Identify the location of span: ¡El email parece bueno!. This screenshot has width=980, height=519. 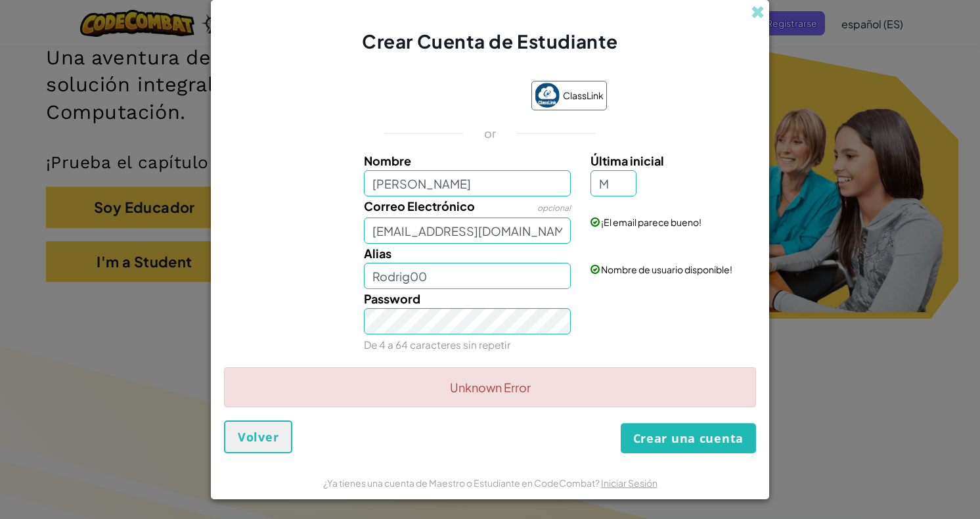
(651, 222).